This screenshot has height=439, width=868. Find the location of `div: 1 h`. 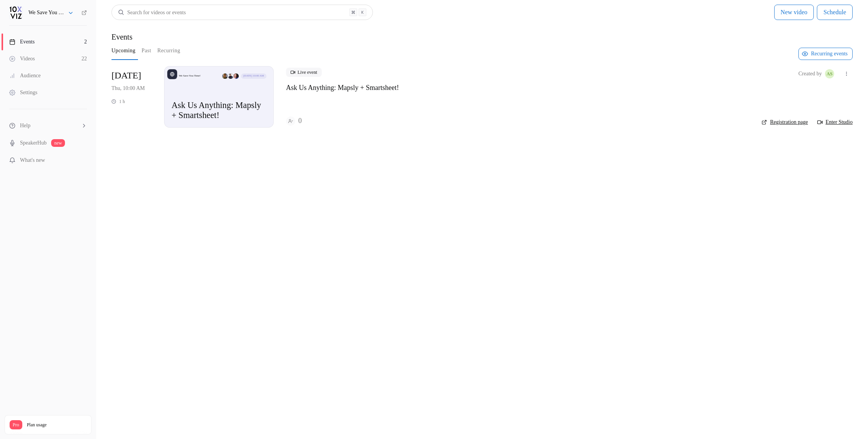

div: 1 h is located at coordinates (118, 102).